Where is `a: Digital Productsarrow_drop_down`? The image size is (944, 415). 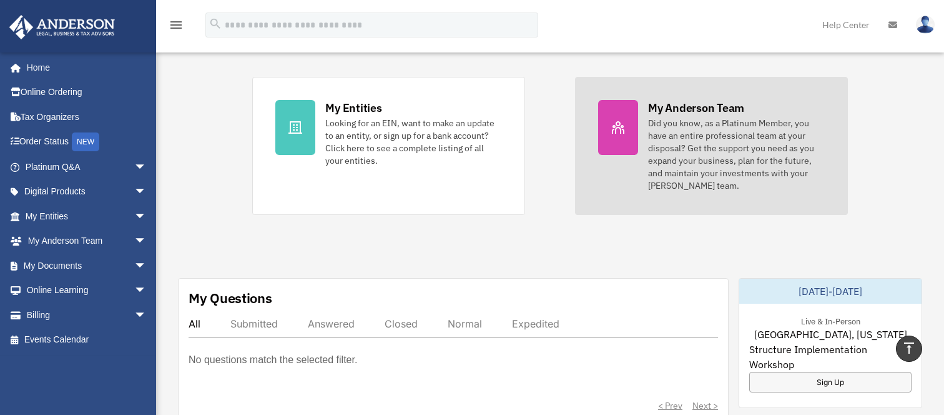 a: Digital Productsarrow_drop_down is located at coordinates (87, 192).